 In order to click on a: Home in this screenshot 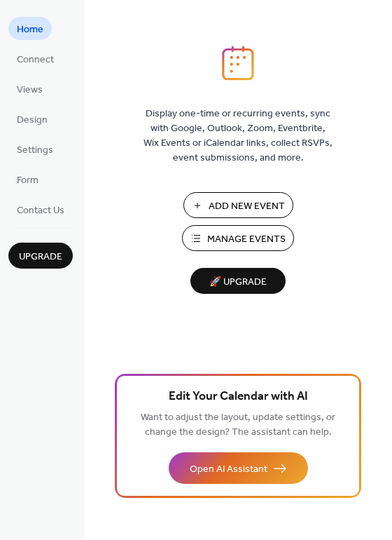, I will do `click(30, 28)`.